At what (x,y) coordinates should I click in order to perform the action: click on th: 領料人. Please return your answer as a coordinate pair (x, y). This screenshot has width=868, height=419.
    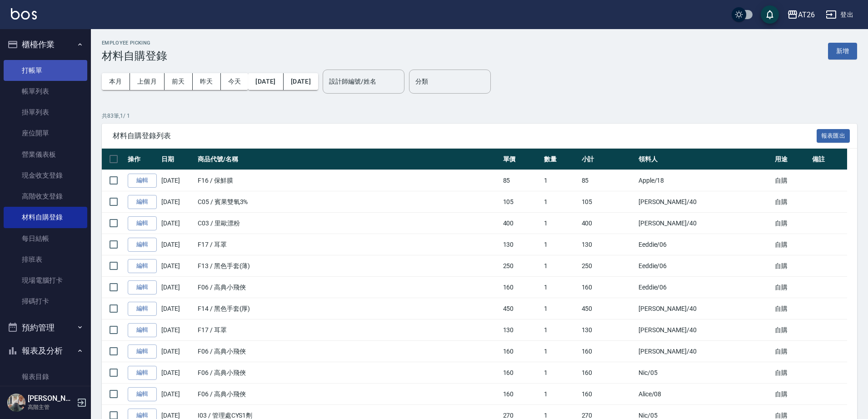
    Looking at the image, I should click on (704, 159).